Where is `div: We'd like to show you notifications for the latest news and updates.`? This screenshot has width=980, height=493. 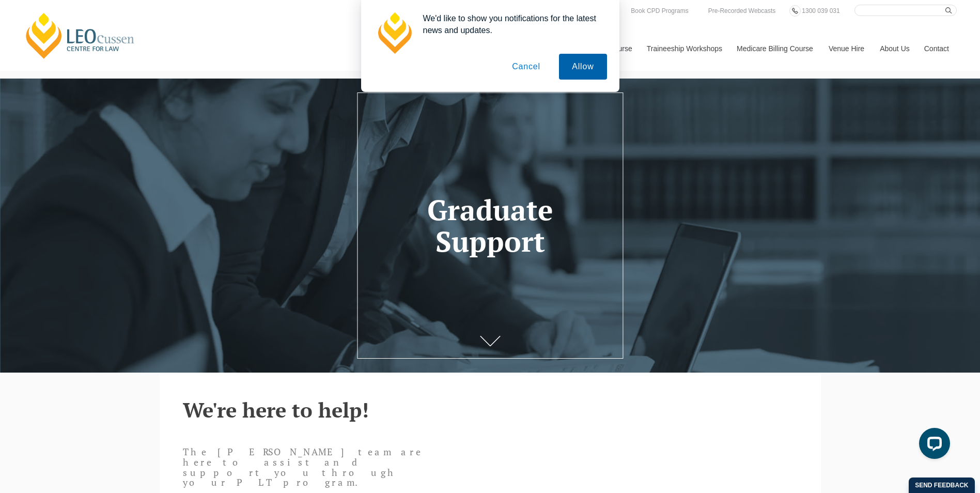 div: We'd like to show you notifications for the latest news and updates. is located at coordinates (511, 25).